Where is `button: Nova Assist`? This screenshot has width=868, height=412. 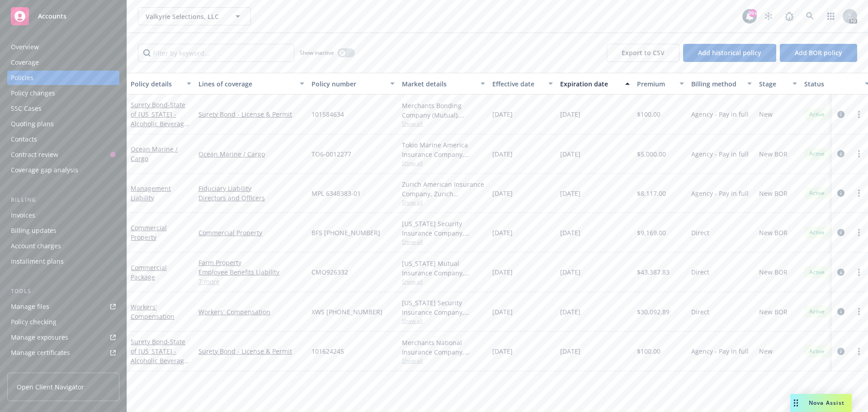 button: Nova Assist is located at coordinates (821, 403).